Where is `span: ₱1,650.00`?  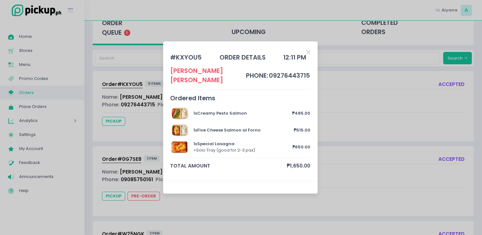 span: ₱1,650.00 is located at coordinates (299, 166).